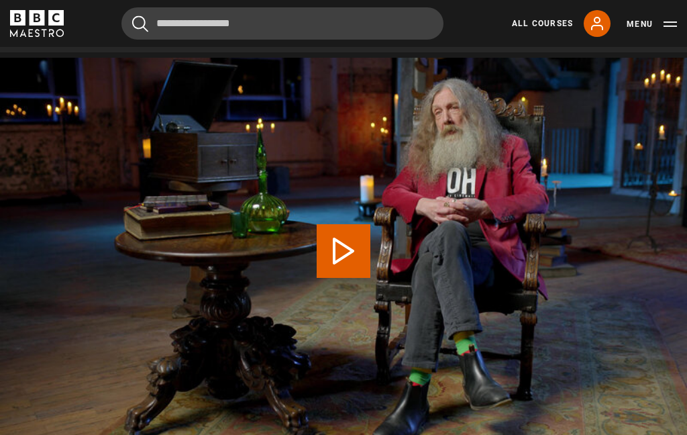 This screenshot has width=687, height=435. Describe the element at coordinates (542, 23) in the screenshot. I see `a: All Courses` at that location.